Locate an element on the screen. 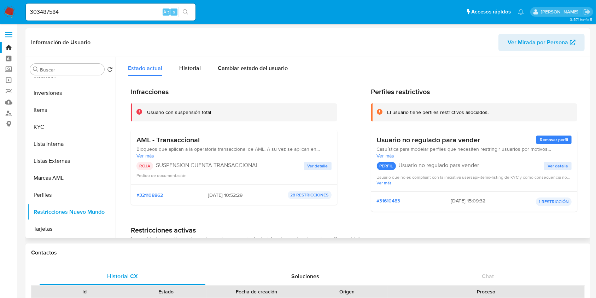 This screenshot has height=298, width=596. button: Tarjetas is located at coordinates (71, 229).